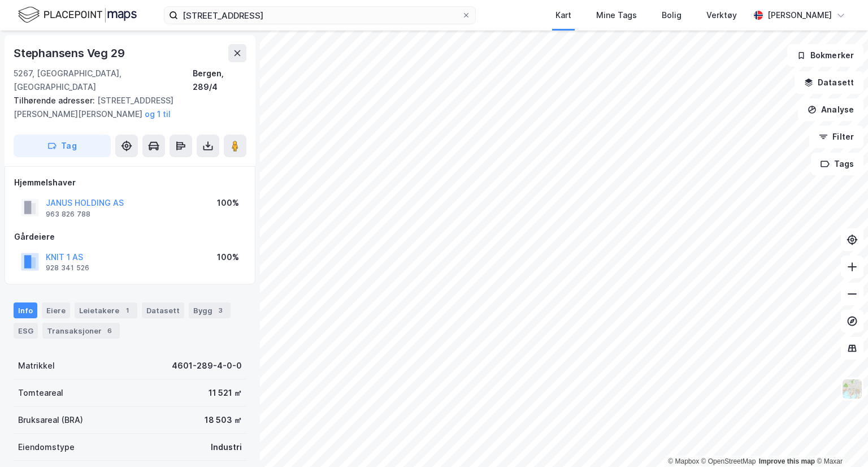  What do you see at coordinates (839, 440) in the screenshot?
I see `div: Kontrollprogram for chat` at bounding box center [839, 440].